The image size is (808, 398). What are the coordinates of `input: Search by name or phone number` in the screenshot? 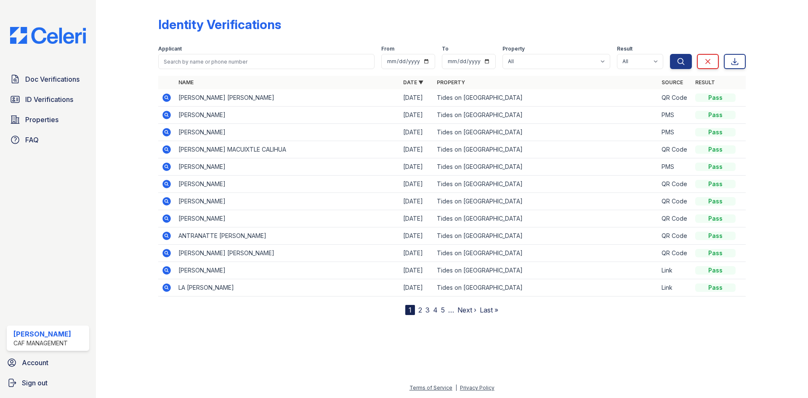 It's located at (267, 61).